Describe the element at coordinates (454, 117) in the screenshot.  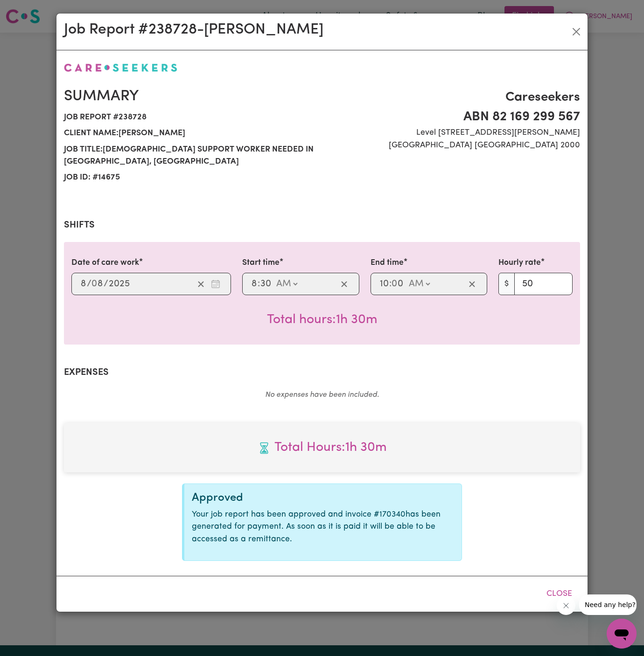
I see `span: ABN 82 169 299 567` at that location.